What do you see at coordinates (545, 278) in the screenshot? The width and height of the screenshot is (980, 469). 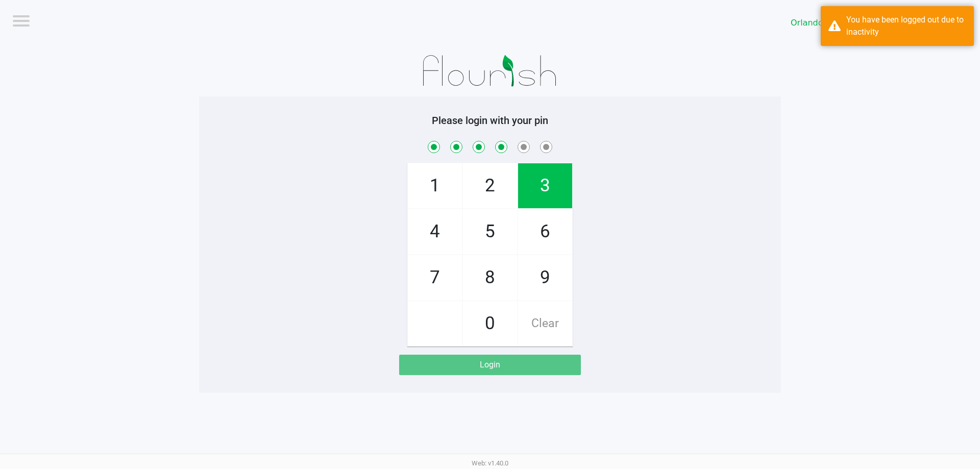 I see `span: 9` at bounding box center [545, 278].